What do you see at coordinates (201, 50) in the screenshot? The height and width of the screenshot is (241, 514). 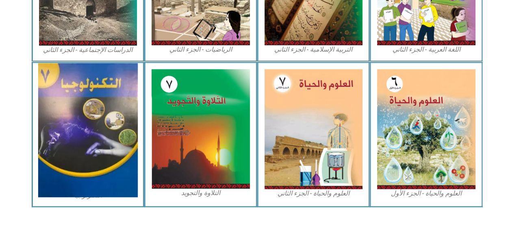 I see `figcaption: الرياضيات - الجزء الثاني` at bounding box center [201, 50].